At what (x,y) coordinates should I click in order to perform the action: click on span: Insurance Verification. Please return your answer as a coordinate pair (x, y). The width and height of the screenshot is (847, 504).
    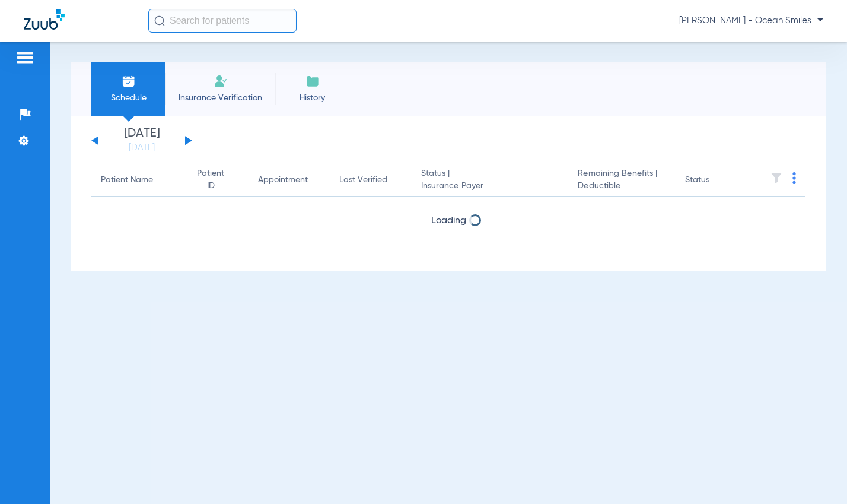
    Looking at the image, I should click on (220, 98).